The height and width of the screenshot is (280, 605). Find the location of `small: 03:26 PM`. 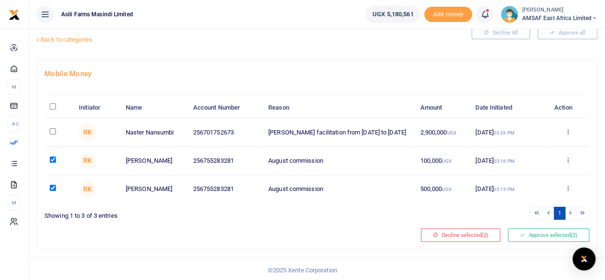

small: 03:26 PM is located at coordinates (504, 132).